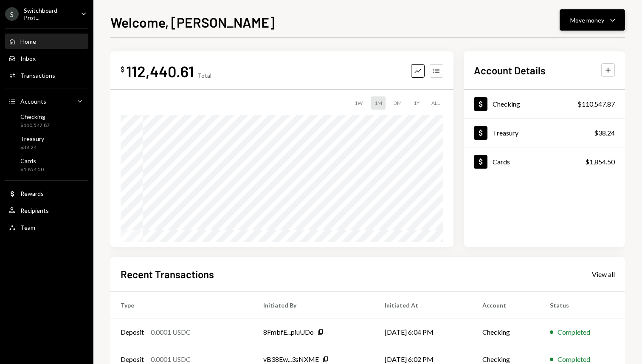 This screenshot has height=364, width=642. I want to click on div: 3M, so click(398, 103).